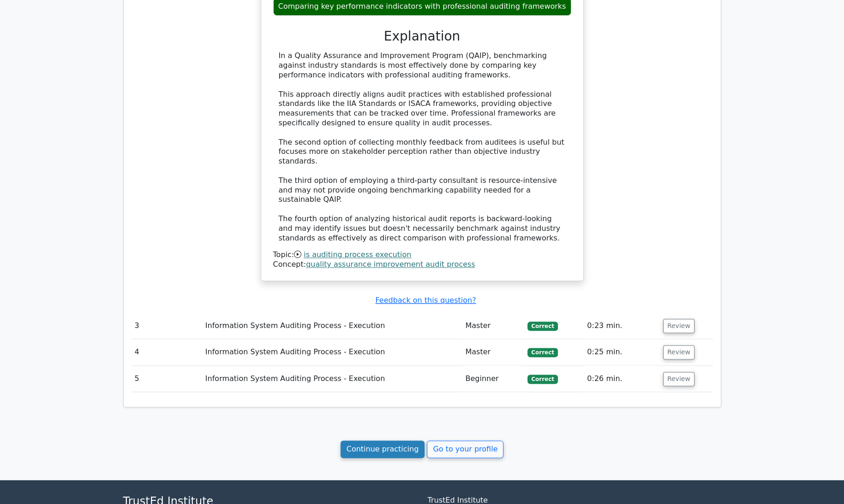 This screenshot has width=844, height=504. I want to click on td: 4, so click(166, 352).